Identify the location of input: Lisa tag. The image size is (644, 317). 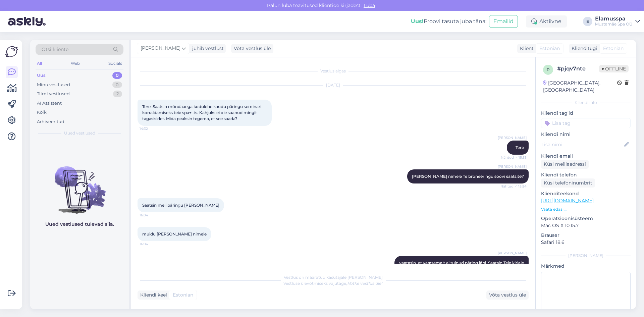
(586, 123).